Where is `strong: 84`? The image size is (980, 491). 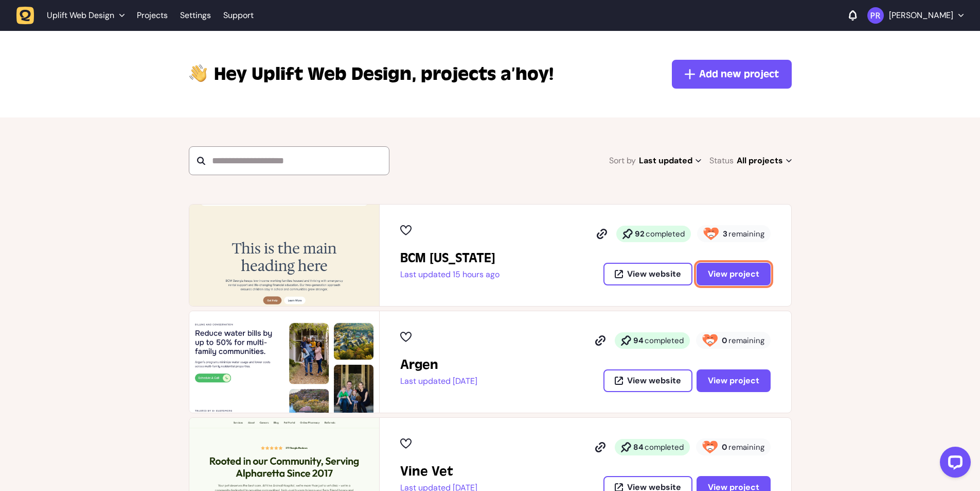
strong: 84 is located at coordinates (639, 447).